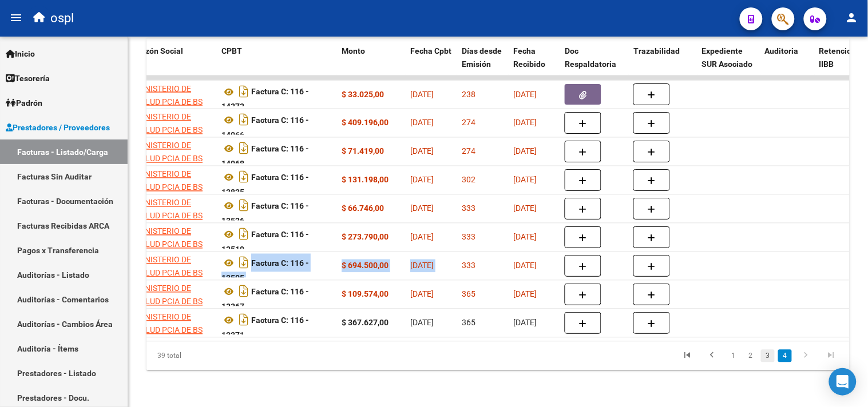 Image resolution: width=868 pixels, height=407 pixels. I want to click on span: 238, so click(468, 94).